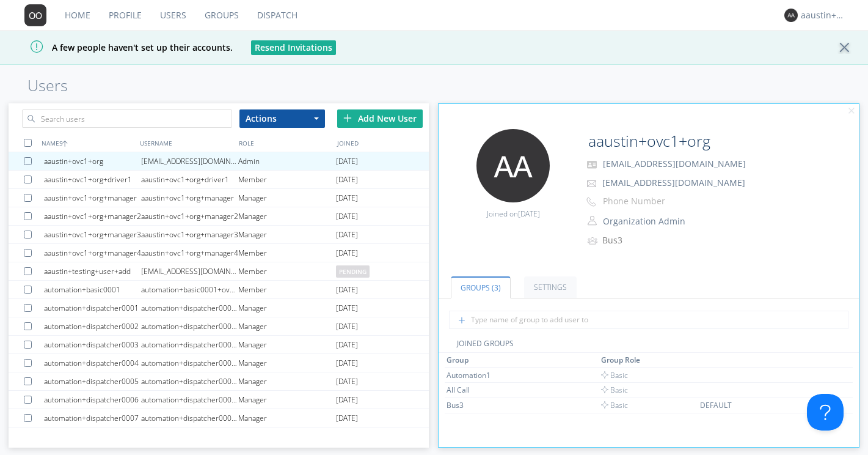 Image resolution: width=868 pixels, height=455 pixels. Describe the element at coordinates (660, 221) in the screenshot. I see `button: Organization Admin` at that location.